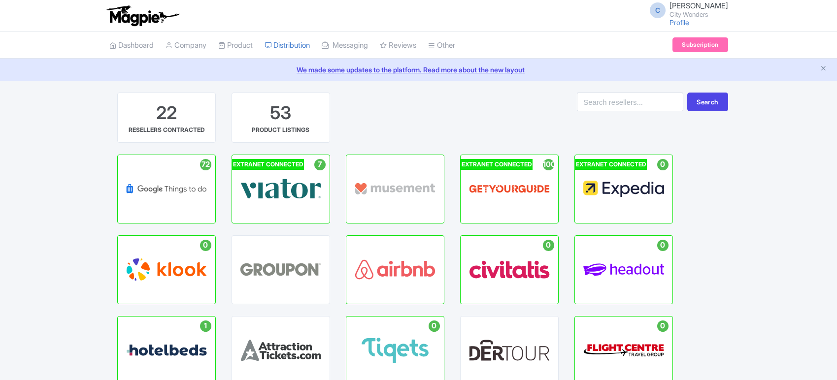 This screenshot has height=380, width=837. I want to click on a: Dashboard, so click(132, 45).